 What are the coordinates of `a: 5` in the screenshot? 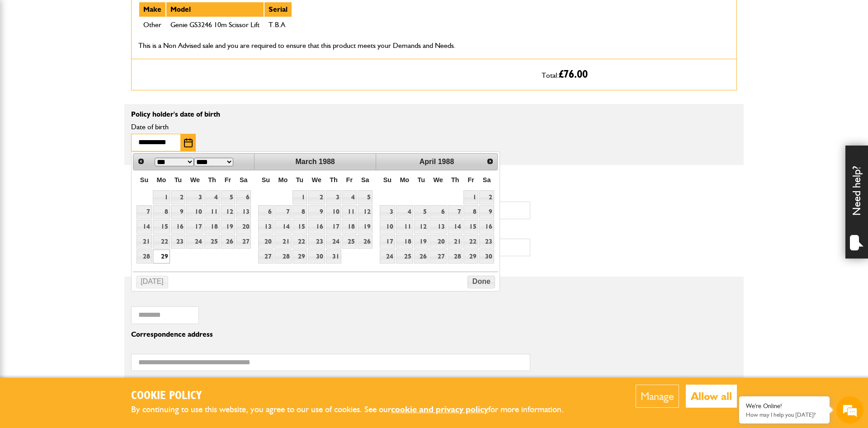 It's located at (365, 197).